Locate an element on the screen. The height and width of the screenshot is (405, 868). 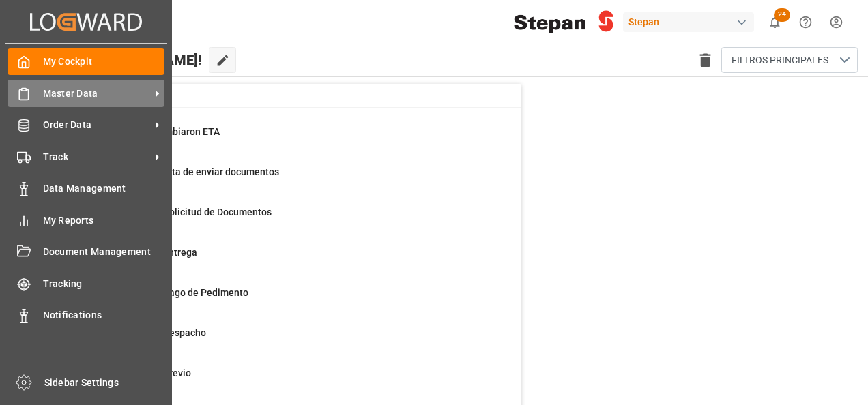
span: Pendiente de Pago de Pedimento is located at coordinates (175, 293).